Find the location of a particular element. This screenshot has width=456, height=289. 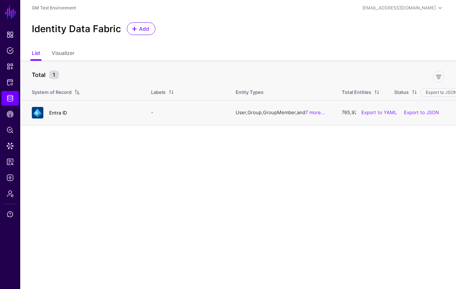

span: Admin is located at coordinates (10, 194).